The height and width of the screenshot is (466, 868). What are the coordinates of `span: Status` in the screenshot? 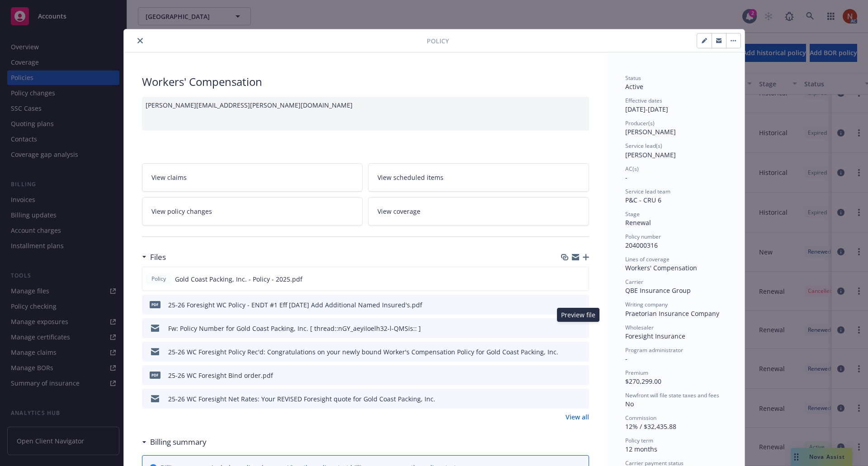 It's located at (633, 78).